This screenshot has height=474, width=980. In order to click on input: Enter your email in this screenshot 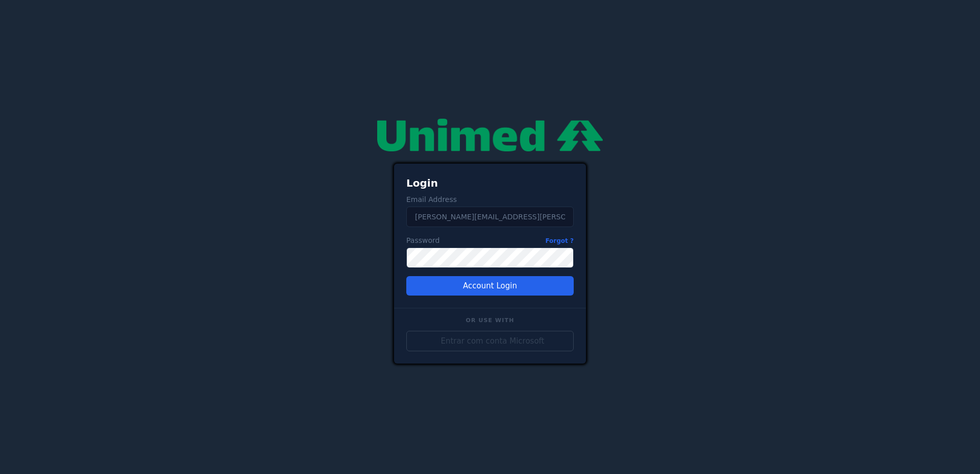, I will do `click(490, 216)`.